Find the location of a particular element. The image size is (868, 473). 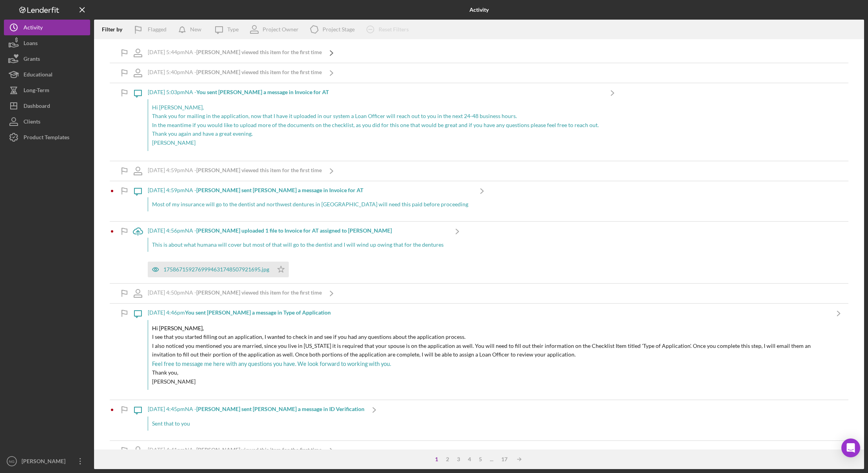

div: Long-Term is located at coordinates (37, 91).